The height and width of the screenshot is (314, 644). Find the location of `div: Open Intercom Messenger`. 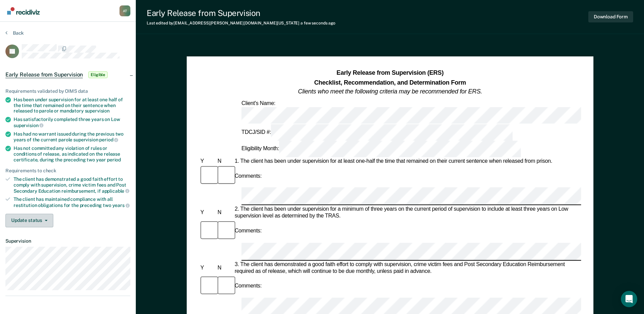

div: Open Intercom Messenger is located at coordinates (629, 299).